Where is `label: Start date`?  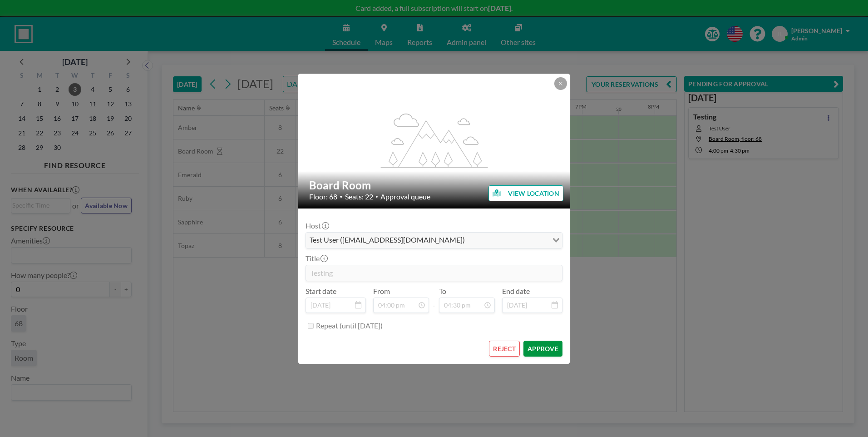 label: Start date is located at coordinates (321, 291).